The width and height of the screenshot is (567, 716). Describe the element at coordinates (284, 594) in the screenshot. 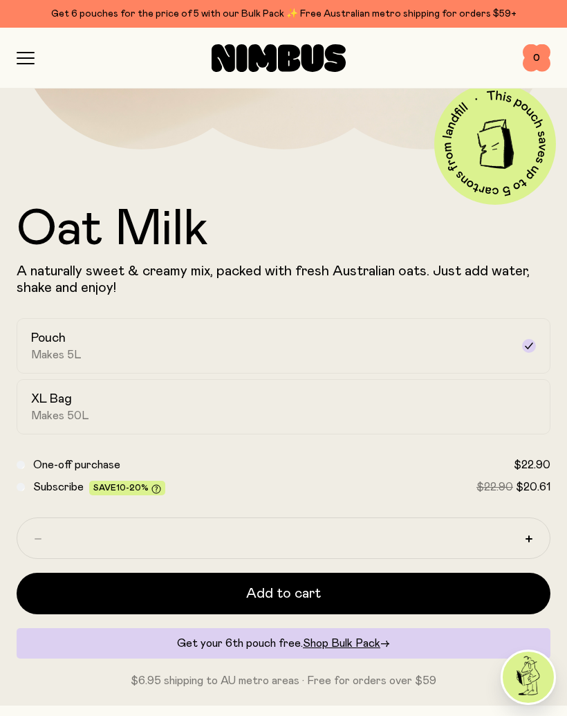

I see `span: Add to cart` at that location.